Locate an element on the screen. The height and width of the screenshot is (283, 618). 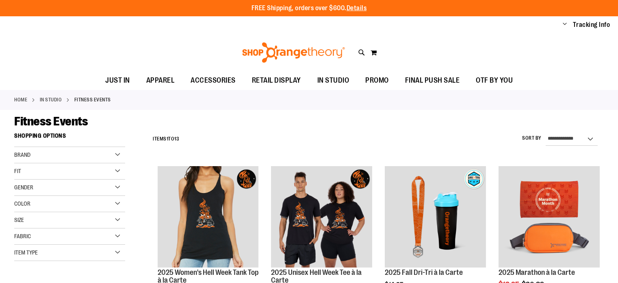
span: Item Type is located at coordinates (26, 252).